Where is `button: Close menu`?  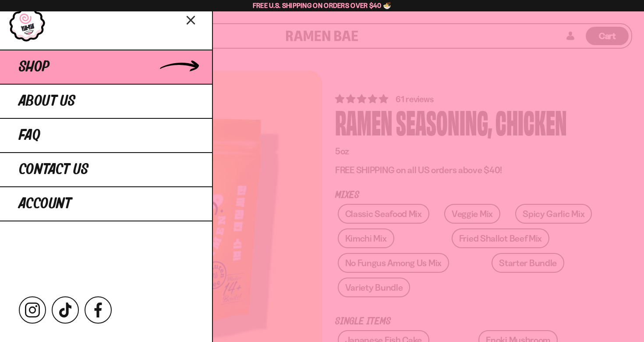 button: Close menu is located at coordinates (191, 19).